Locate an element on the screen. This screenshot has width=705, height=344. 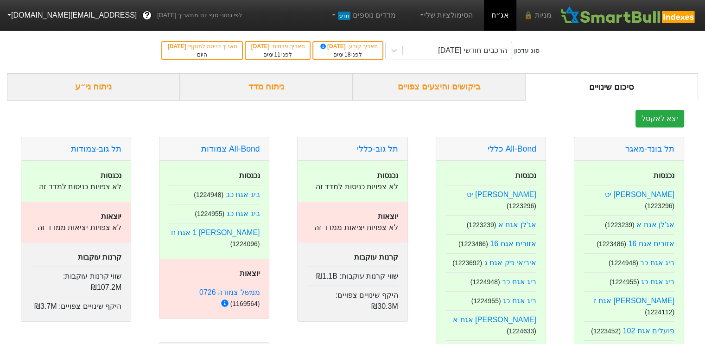
button: יצא לאקסל is located at coordinates (660, 119).